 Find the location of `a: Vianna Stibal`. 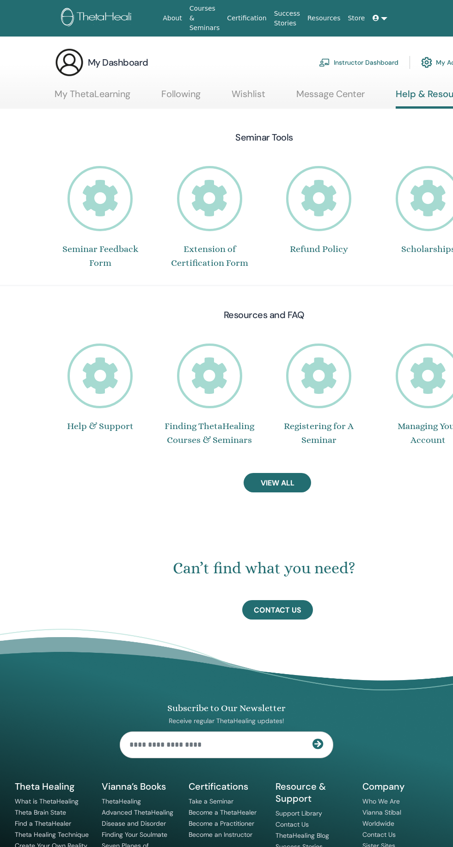

a: Vianna Stibal is located at coordinates (382, 812).